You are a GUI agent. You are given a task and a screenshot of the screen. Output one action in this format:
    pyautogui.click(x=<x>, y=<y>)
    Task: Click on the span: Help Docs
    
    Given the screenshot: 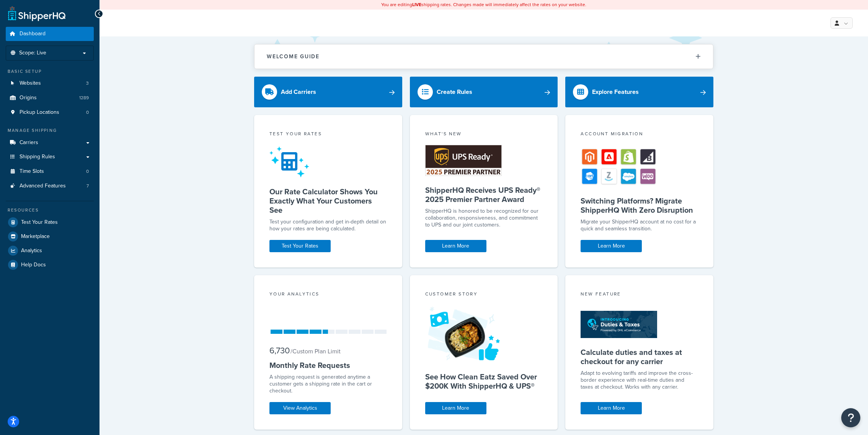 What is the action you would take?
    pyautogui.click(x=33, y=265)
    